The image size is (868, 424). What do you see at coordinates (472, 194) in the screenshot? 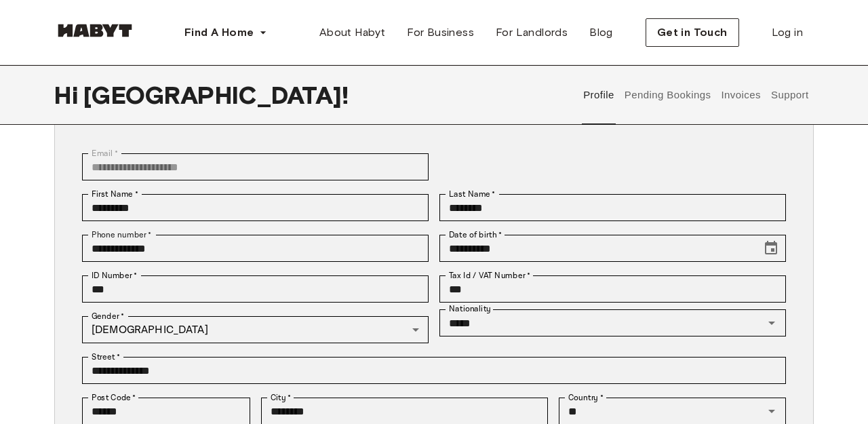
I see `label: Last Name` at bounding box center [472, 194].